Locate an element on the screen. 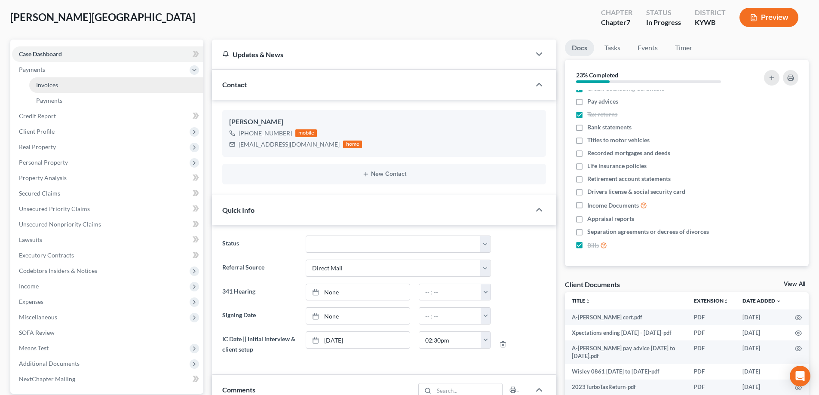 This screenshot has width=819, height=395. a: Date Added expand_more is located at coordinates (761, 300).